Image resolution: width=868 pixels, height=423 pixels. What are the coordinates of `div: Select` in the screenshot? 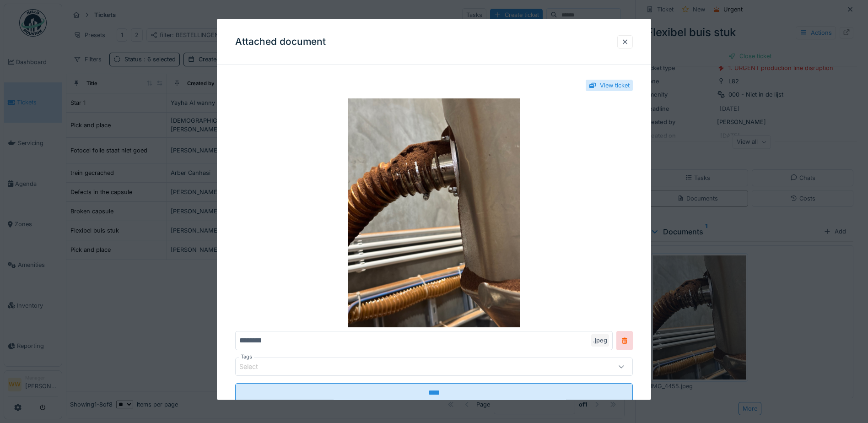 It's located at (254, 366).